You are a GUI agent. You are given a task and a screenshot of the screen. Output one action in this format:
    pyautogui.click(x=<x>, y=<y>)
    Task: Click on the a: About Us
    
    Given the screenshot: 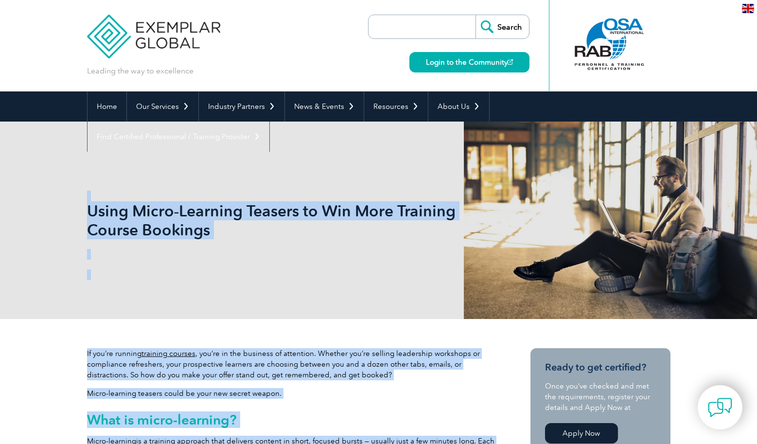 What is the action you would take?
    pyautogui.click(x=459, y=107)
    